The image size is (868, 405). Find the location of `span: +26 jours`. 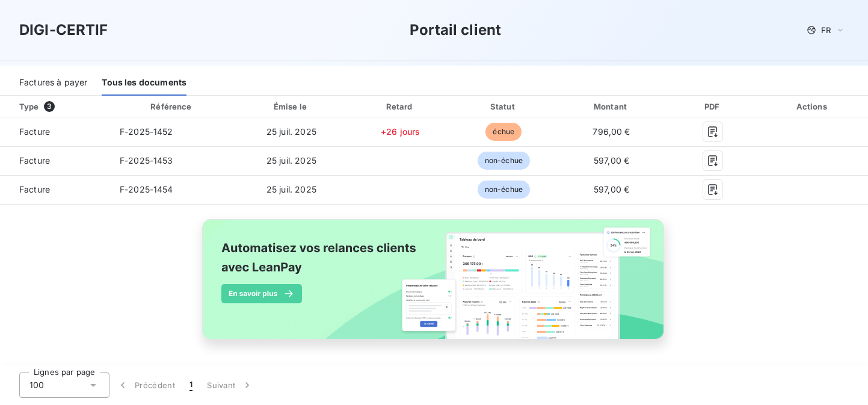

span: +26 jours is located at coordinates (400, 131).